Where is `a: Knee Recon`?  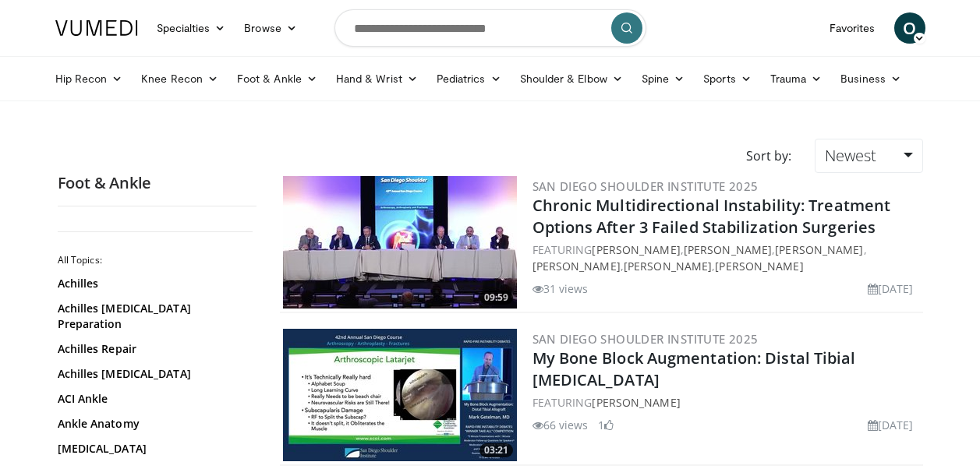 a: Knee Recon is located at coordinates (180, 79).